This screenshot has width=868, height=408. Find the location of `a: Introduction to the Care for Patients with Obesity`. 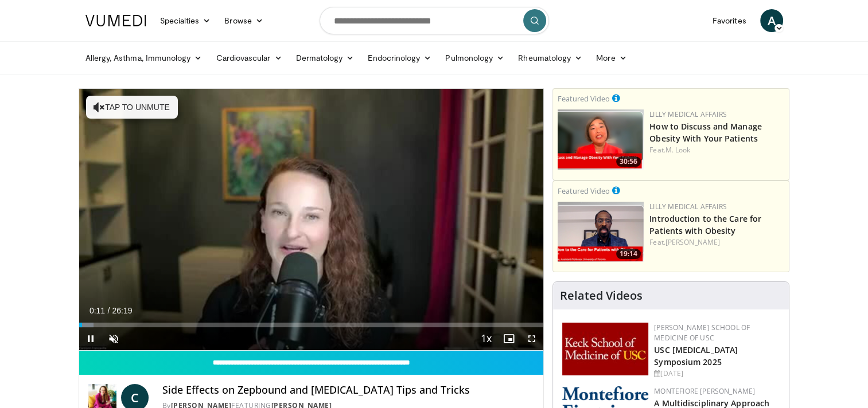

a: Introduction to the Care for Patients with Obesity is located at coordinates (705, 225).